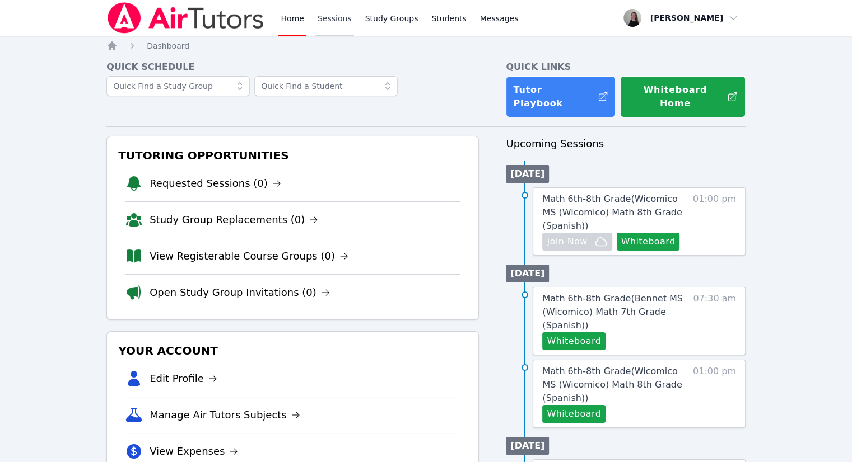 The height and width of the screenshot is (462, 852). What do you see at coordinates (560, 97) in the screenshot?
I see `a: Tutor Playbook` at bounding box center [560, 97].